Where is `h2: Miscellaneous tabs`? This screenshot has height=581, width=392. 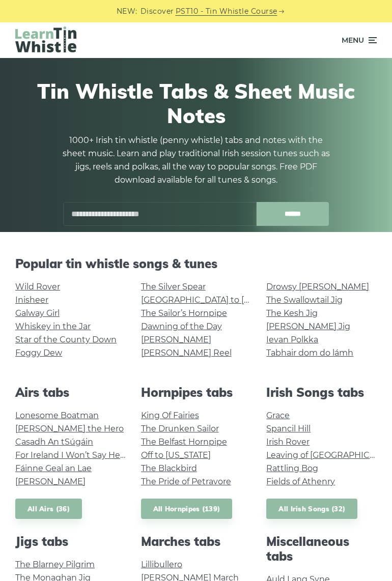
h2: Miscellaneous tabs is located at coordinates (321, 549).